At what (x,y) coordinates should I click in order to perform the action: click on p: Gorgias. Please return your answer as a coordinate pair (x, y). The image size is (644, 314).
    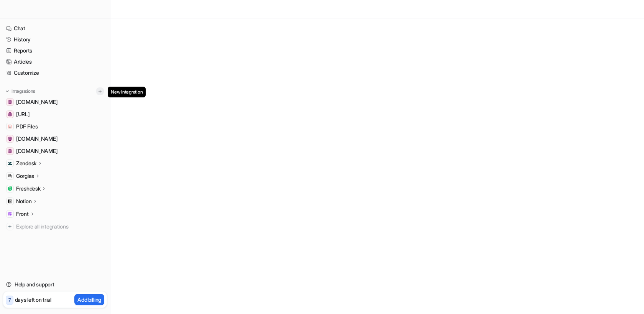
    Looking at the image, I should click on (25, 176).